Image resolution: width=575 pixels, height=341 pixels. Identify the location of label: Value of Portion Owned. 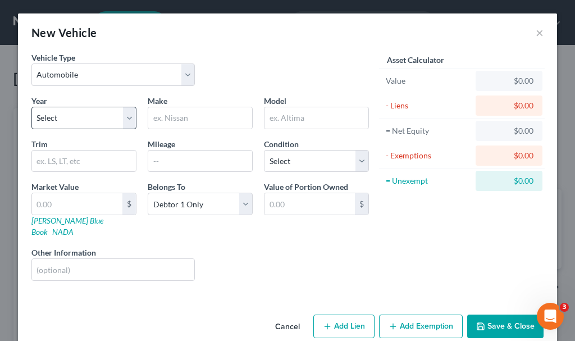
(306, 186).